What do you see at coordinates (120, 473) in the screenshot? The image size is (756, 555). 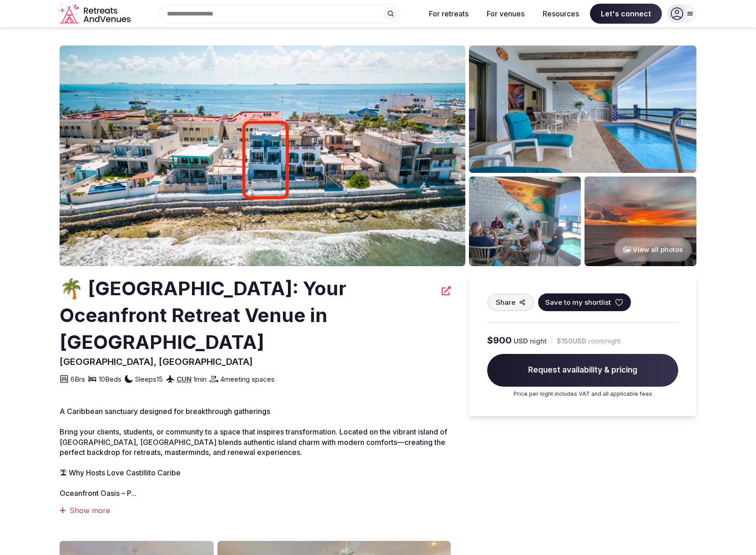 I see `span: 🏝 Why Hosts Love Castillito Caribe` at bounding box center [120, 473].